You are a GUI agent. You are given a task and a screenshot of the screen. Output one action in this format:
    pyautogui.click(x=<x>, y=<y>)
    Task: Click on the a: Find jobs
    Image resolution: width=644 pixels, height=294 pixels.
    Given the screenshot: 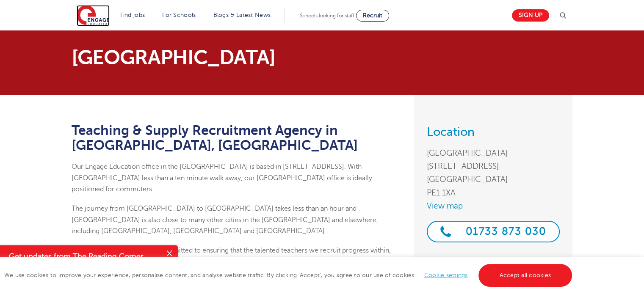 What is the action you would take?
    pyautogui.click(x=133, y=15)
    